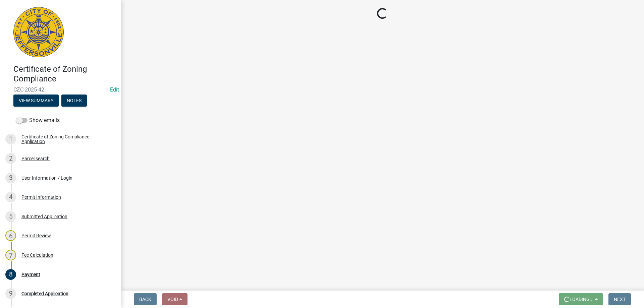 Image resolution: width=644 pixels, height=308 pixels. What do you see at coordinates (145, 299) in the screenshot?
I see `span: Back` at bounding box center [145, 299].